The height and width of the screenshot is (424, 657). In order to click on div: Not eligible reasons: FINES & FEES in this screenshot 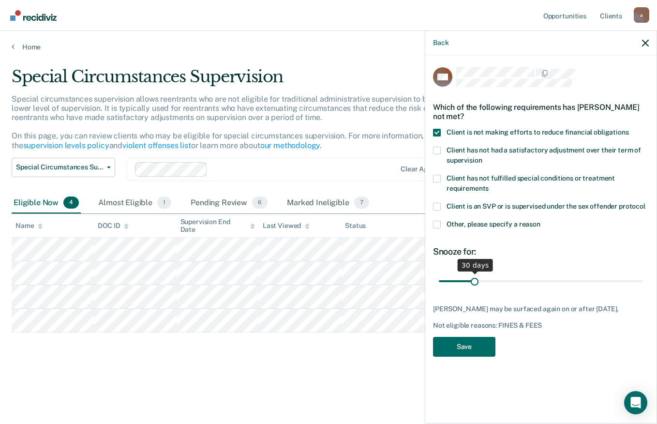, I will do `click(541, 325)`.